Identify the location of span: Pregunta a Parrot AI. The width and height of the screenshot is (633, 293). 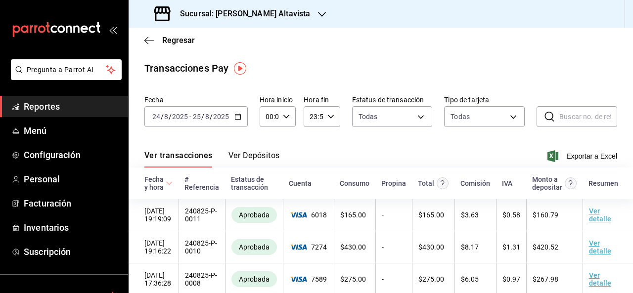
(66, 70).